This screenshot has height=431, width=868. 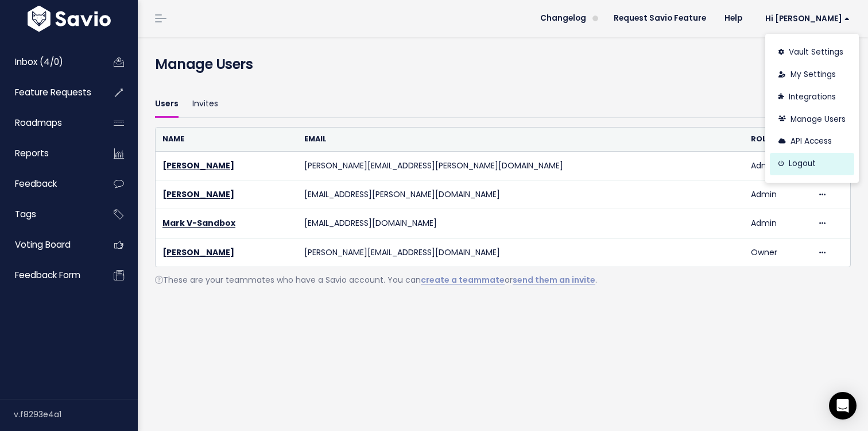 What do you see at coordinates (777, 252) in the screenshot?
I see `td: Owner` at bounding box center [777, 252].